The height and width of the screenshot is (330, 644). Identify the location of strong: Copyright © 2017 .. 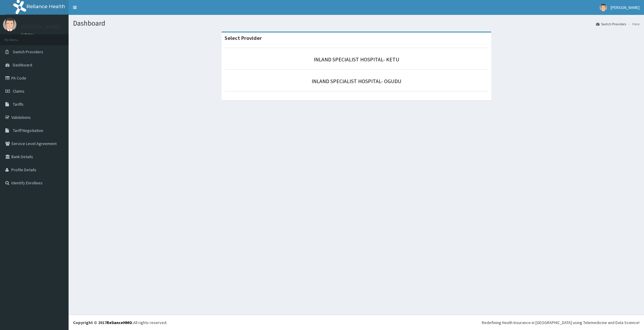
(103, 323).